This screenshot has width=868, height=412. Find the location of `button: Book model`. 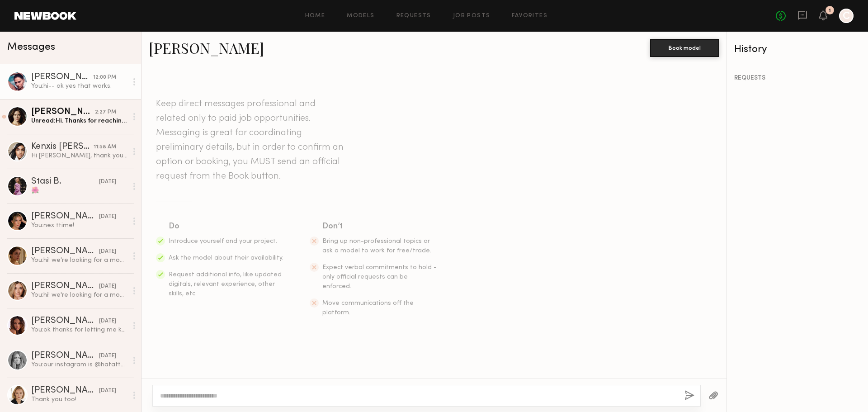

button: Book model is located at coordinates (684, 48).